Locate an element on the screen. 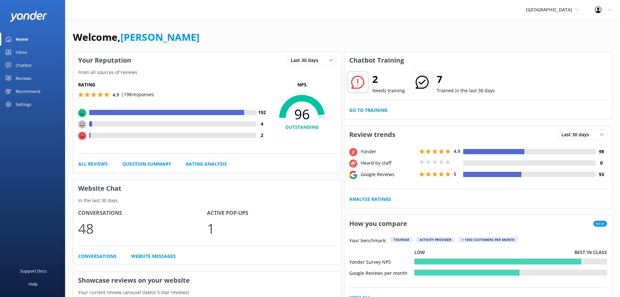 The height and width of the screenshot is (297, 620). p: Trained in the last 30 days is located at coordinates (466, 90).